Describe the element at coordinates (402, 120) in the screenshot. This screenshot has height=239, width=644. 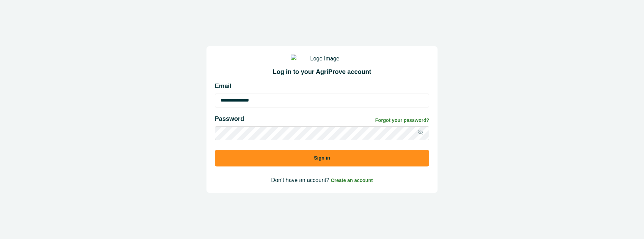
I see `a: Forgot your password?` at that location.